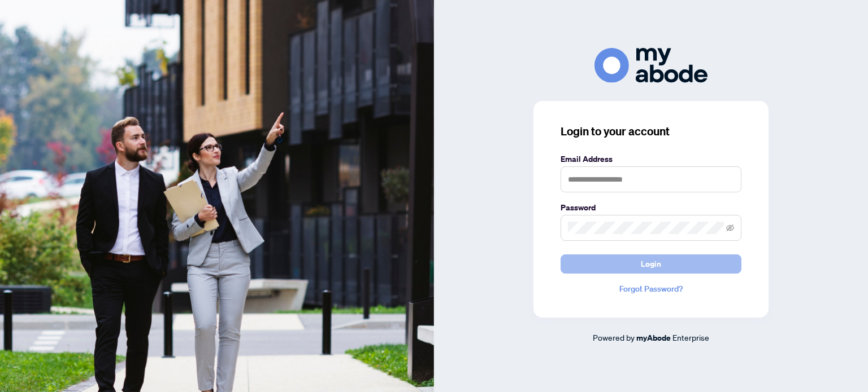 The image size is (868, 392). What do you see at coordinates (651, 289) in the screenshot?
I see `a: Forgot Password?` at bounding box center [651, 289].